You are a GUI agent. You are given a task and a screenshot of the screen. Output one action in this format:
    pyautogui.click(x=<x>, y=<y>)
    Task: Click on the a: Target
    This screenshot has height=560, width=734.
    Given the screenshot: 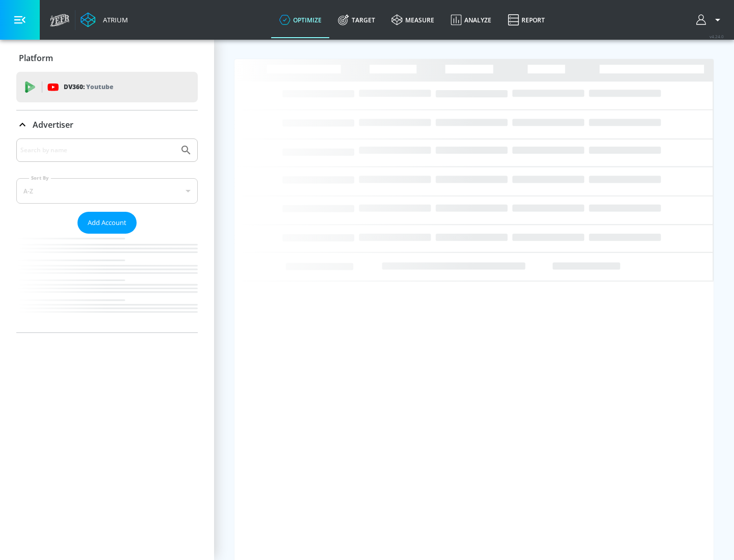 What is the action you would take?
    pyautogui.click(x=356, y=20)
    